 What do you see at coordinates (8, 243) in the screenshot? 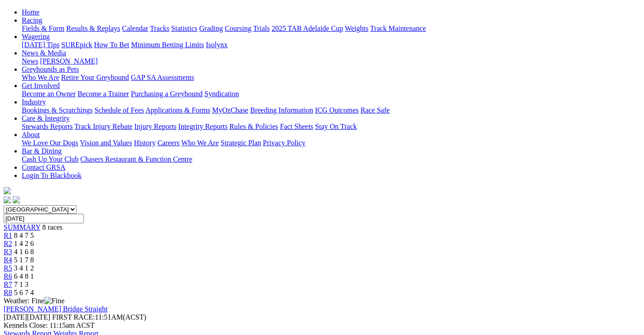
I see `span: R2` at bounding box center [8, 243].